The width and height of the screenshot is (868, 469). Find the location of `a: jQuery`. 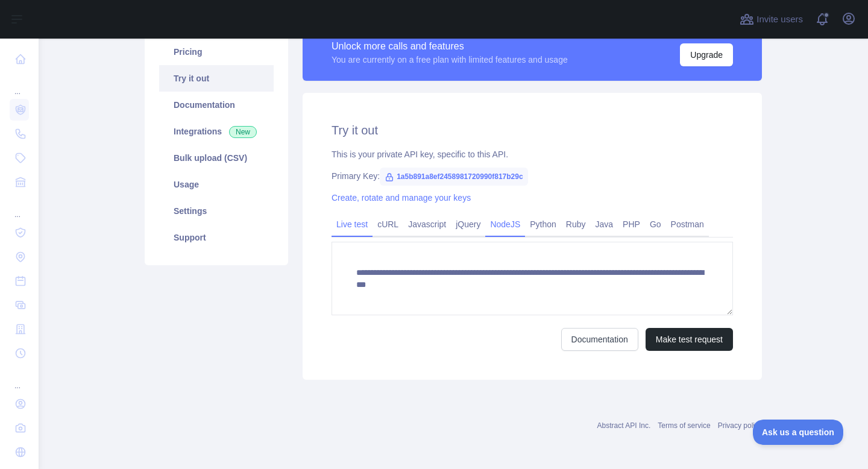

a: jQuery is located at coordinates (468, 225).